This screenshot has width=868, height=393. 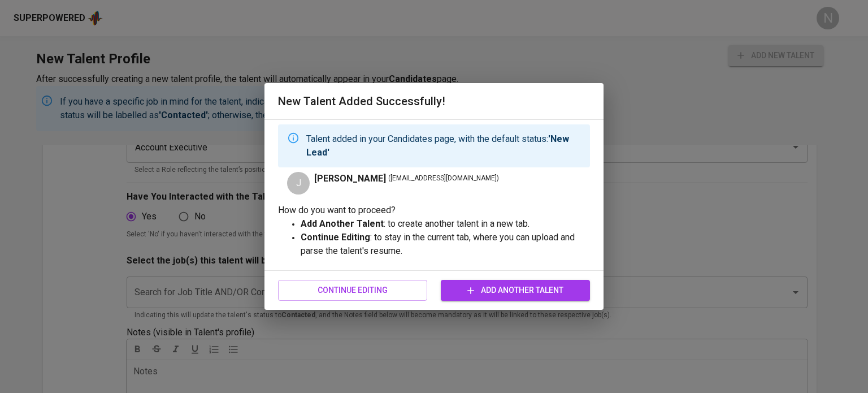 What do you see at coordinates (299, 183) in the screenshot?
I see `div: J` at bounding box center [299, 183].